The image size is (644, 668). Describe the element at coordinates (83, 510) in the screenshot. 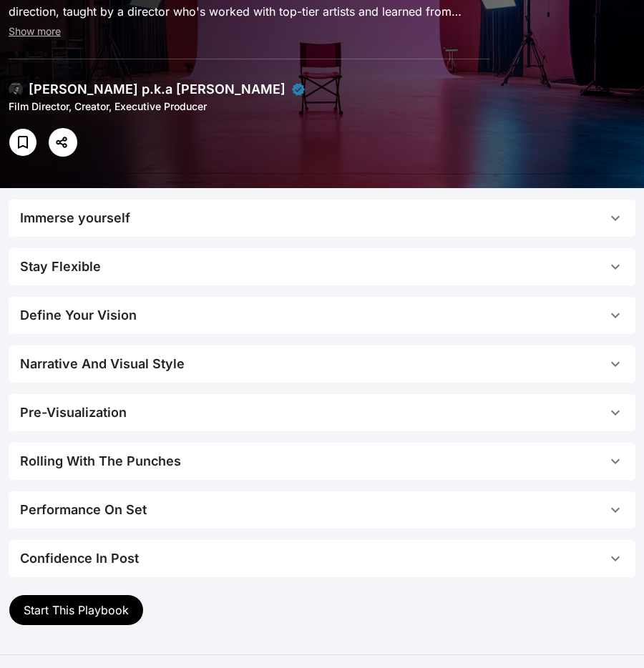

I see `div: Performance On Set` at that location.